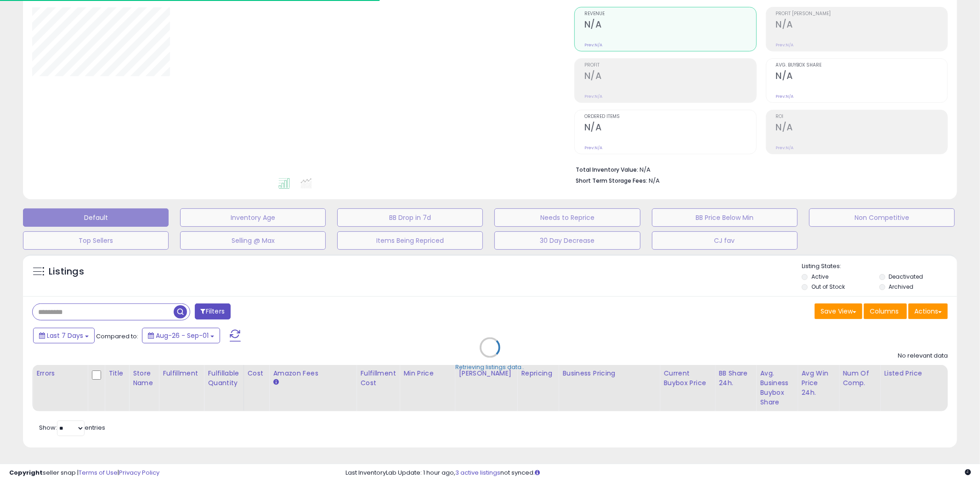  I want to click on span: ROI, so click(861, 117).